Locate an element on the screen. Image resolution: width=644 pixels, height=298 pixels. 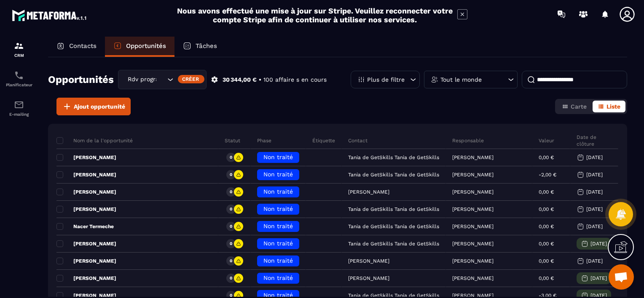
img: logo is located at coordinates (50, 15).